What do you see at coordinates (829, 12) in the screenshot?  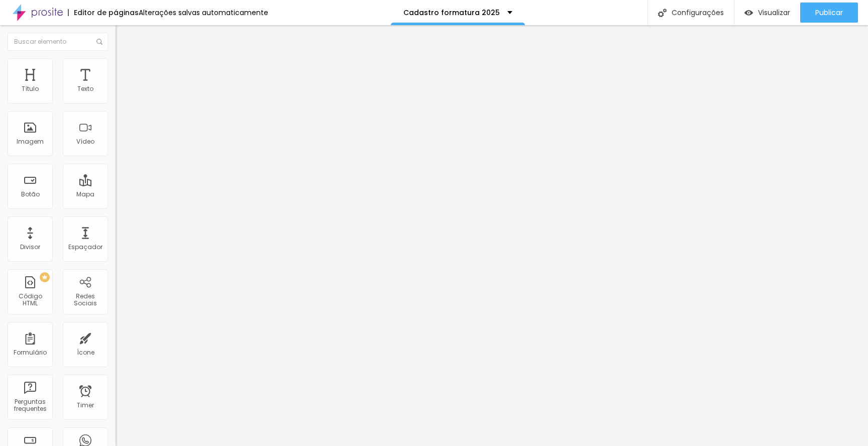 I see `button: Publicar` at bounding box center [829, 12].